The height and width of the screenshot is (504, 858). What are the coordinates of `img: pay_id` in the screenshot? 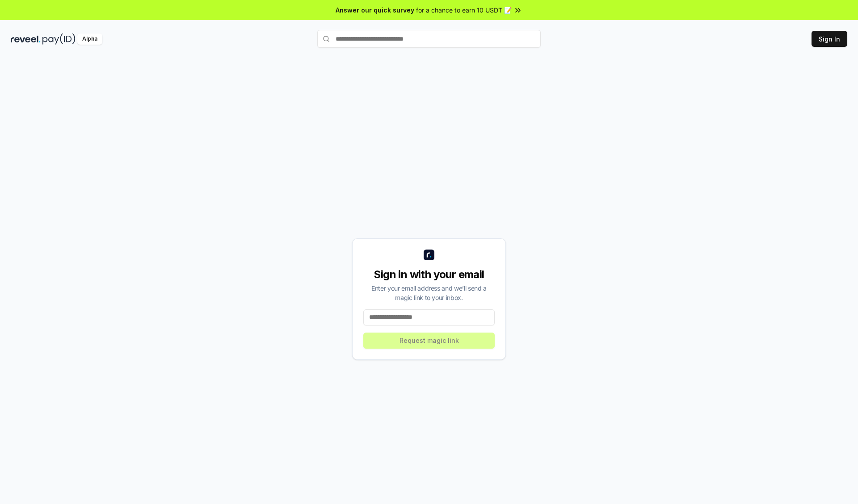 It's located at (59, 39).